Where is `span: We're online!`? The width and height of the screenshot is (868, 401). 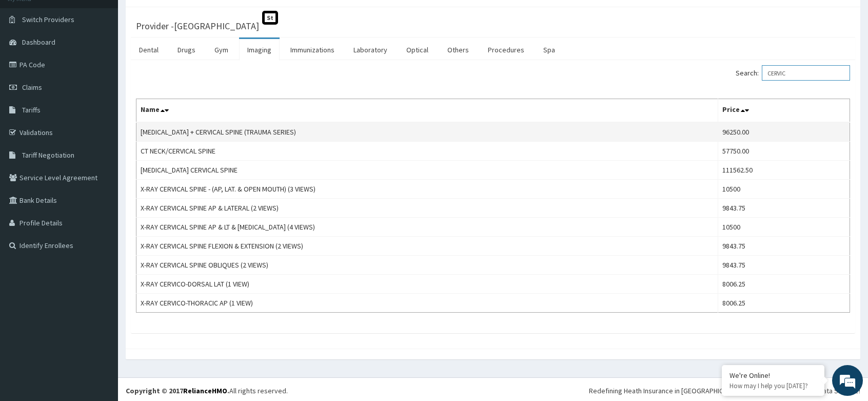 span: We're online! is located at coordinates (101, 181).